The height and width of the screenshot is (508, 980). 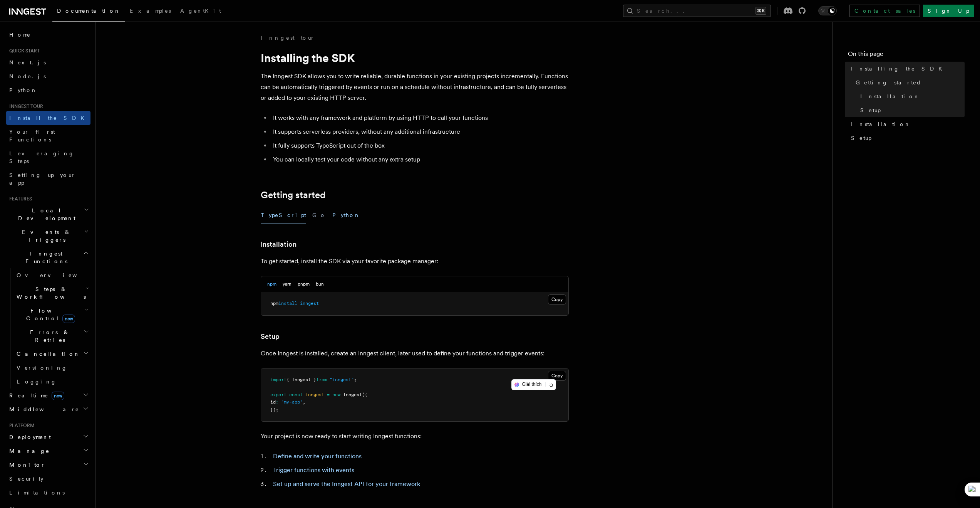 I want to click on span: Events & Triggers, so click(x=45, y=236).